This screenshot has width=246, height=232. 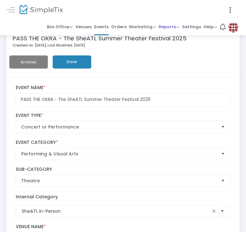 I want to click on a: Orders, so click(x=119, y=27).